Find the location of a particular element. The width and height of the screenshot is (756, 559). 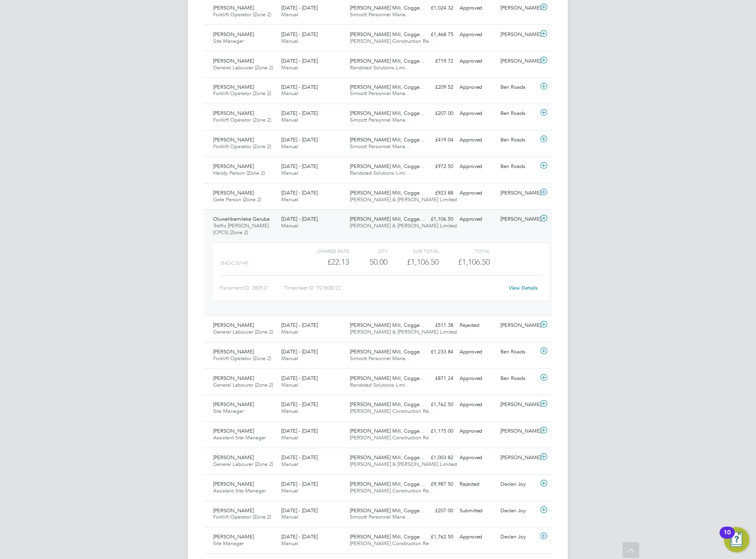

div: £419.04 is located at coordinates (436, 140).